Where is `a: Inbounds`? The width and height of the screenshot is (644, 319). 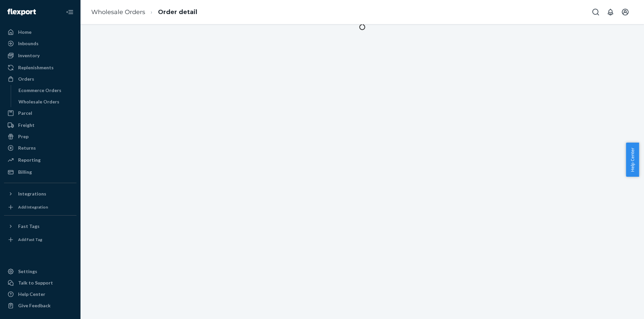 a: Inbounds is located at coordinates (40, 44).